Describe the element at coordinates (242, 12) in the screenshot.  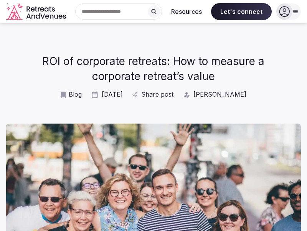
I see `span: Let's connect` at that location.